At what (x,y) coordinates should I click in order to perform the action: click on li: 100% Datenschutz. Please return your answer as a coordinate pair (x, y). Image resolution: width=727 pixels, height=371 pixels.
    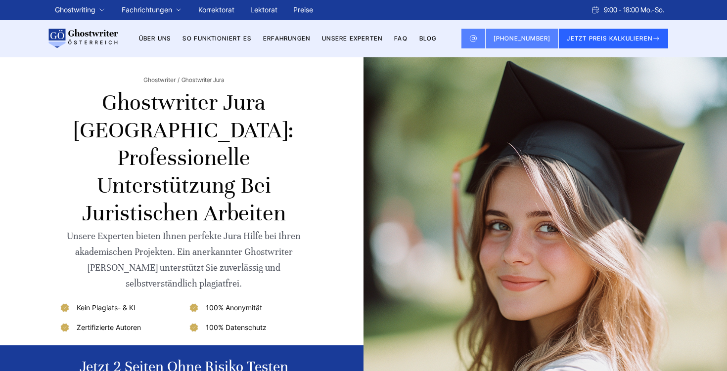
    Looking at the image, I should click on (248, 328).